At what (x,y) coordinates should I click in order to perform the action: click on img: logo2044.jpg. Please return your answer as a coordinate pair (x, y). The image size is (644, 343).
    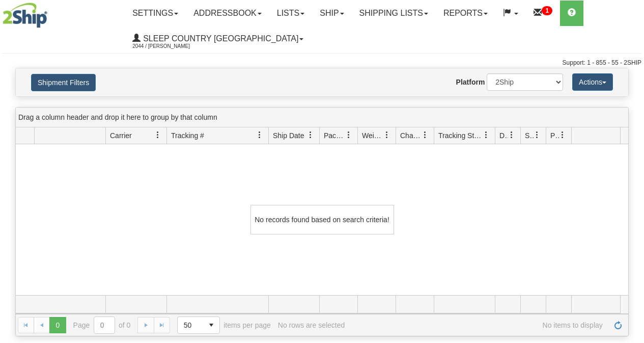
    Looking at the image, I should click on (25, 16).